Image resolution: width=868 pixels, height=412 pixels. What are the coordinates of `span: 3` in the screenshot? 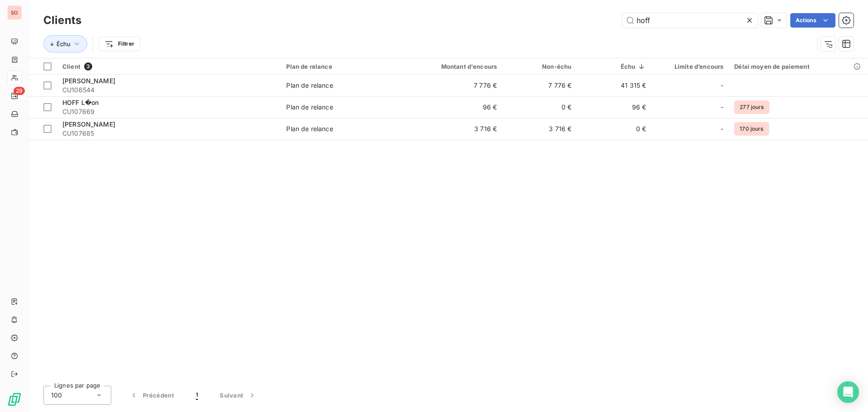 It's located at (88, 67).